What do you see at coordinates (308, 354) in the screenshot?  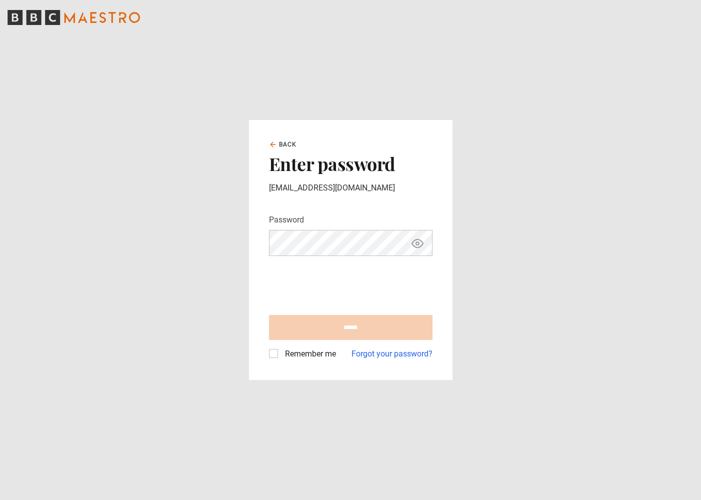 I see `label: Remember me` at bounding box center [308, 354].